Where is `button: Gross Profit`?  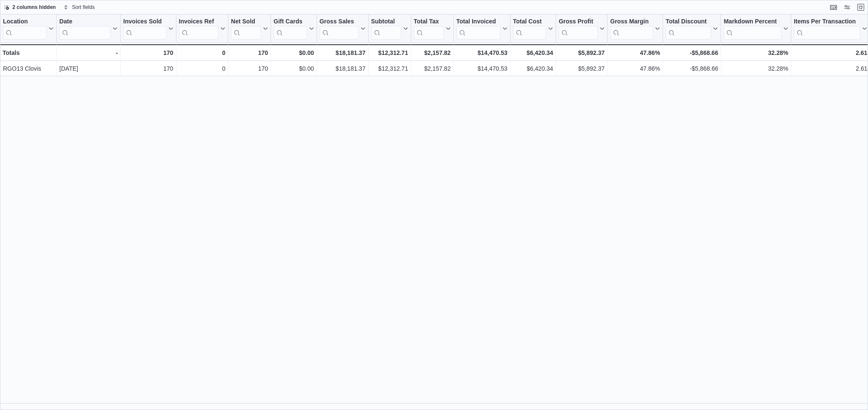
button: Gross Profit is located at coordinates (582, 29).